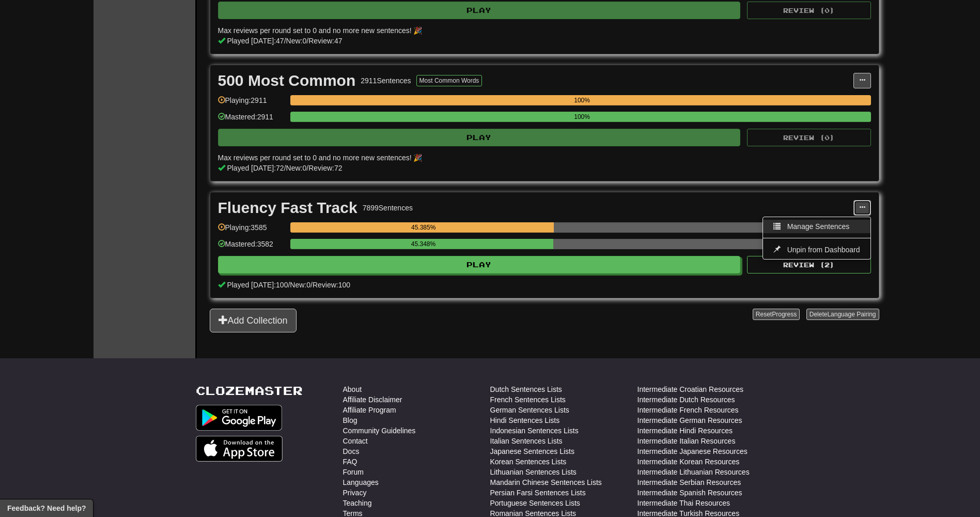  What do you see at coordinates (824, 250) in the screenshot?
I see `span: Unpin from Dashboard` at bounding box center [824, 250].